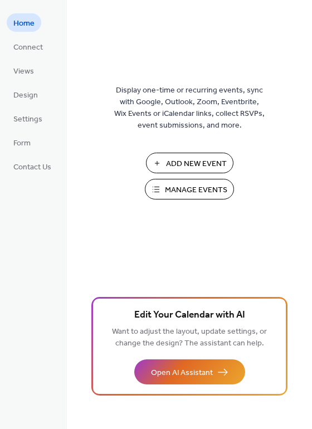  I want to click on span: Want to adjust the layout, update settings, or change the design? The assistant can help., so click(190, 338).